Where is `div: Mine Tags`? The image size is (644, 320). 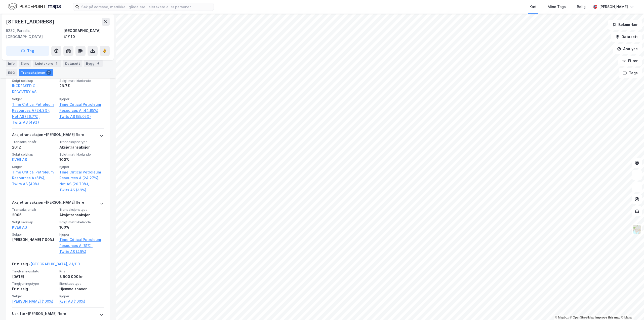
div: Mine Tags is located at coordinates (557, 7).